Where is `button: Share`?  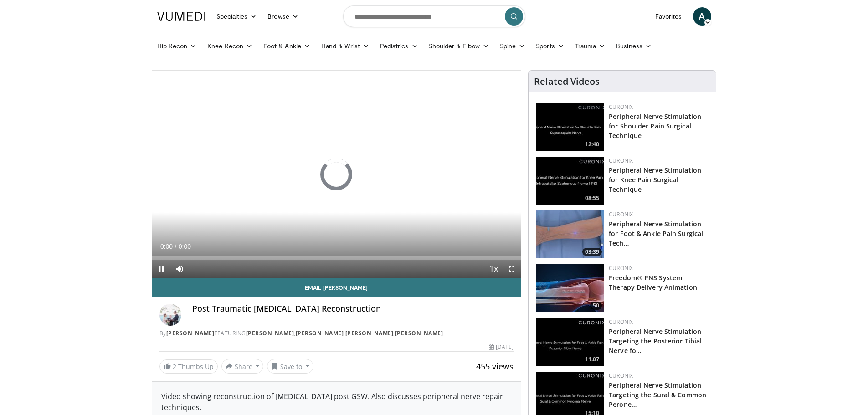
button: Share is located at coordinates (243, 366).